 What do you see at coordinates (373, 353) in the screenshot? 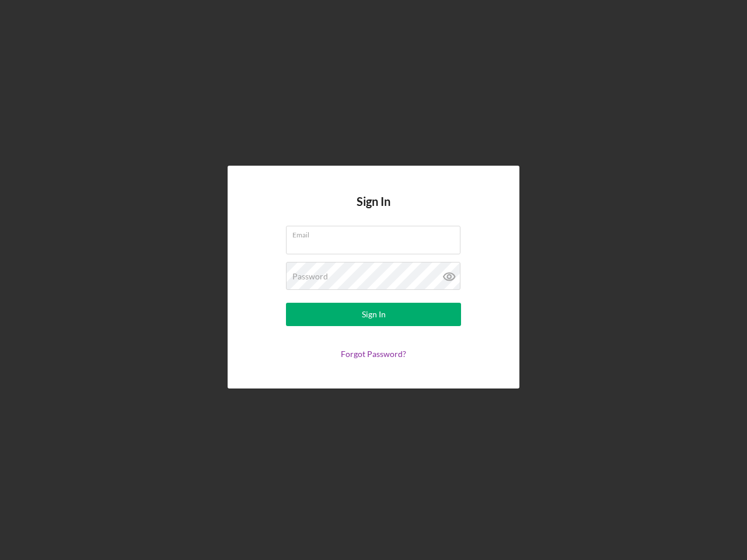
I see `a: Forgot Password?` at bounding box center [373, 353].